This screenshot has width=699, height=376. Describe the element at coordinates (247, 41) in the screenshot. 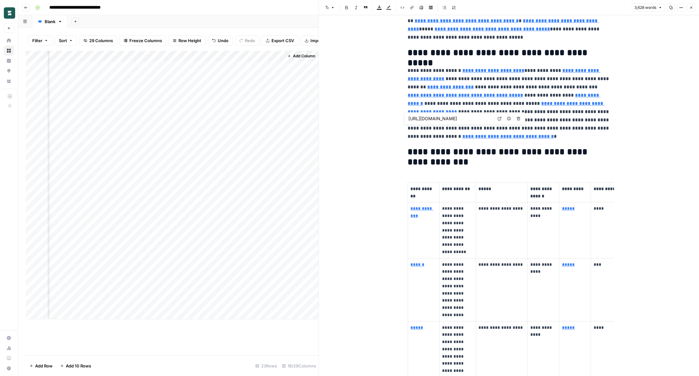

I see `button: Redo` at that location.